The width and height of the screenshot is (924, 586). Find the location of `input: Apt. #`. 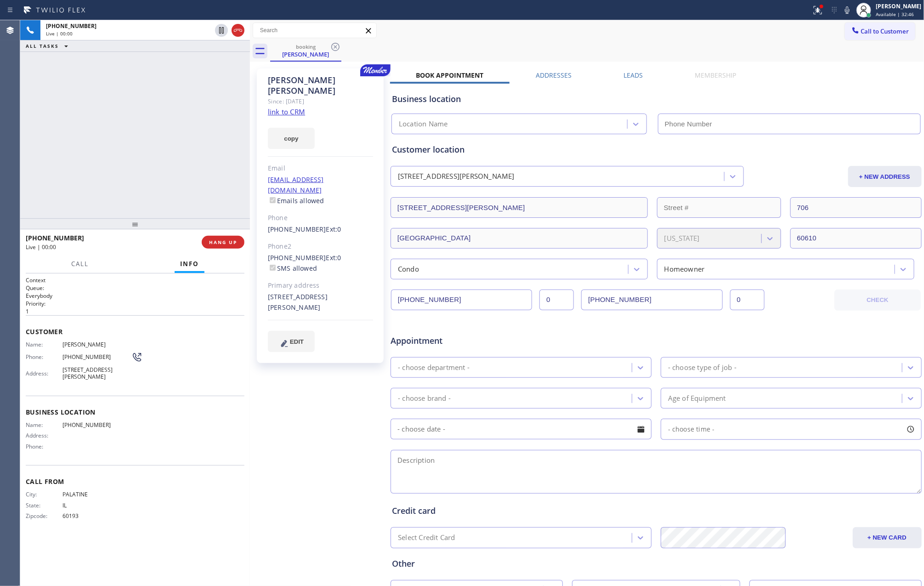

input: Apt. # is located at coordinates (856, 207).